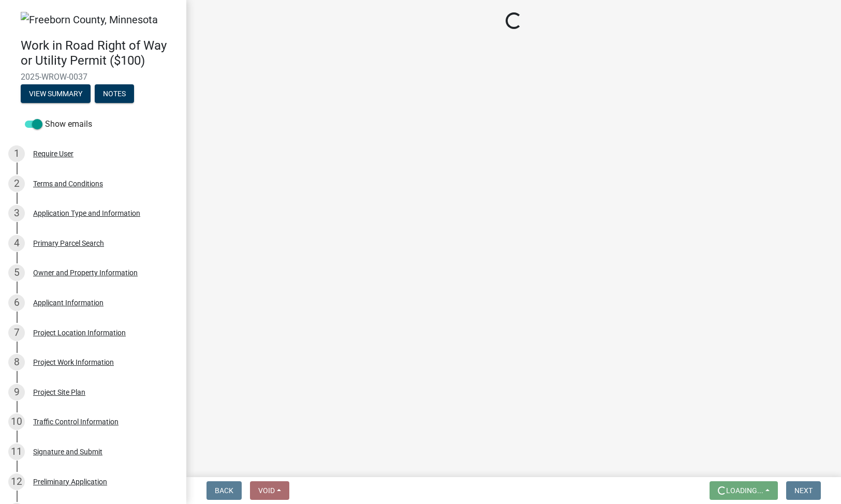 This screenshot has width=841, height=504. Describe the element at coordinates (17, 213) in the screenshot. I see `div: 3` at that location.